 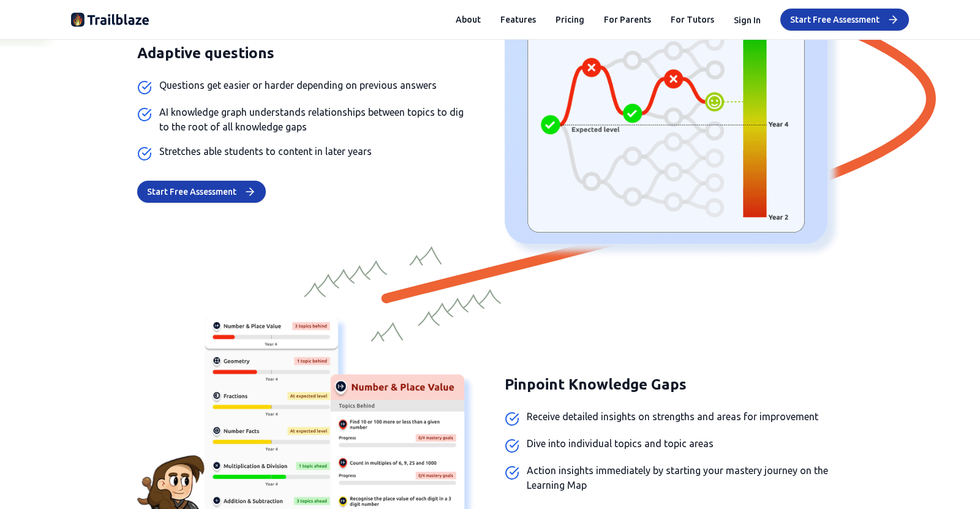 I want to click on span: AI knowledge graph understands relationships between topics to dig to the root of all knowledge gaps, so click(x=317, y=119).